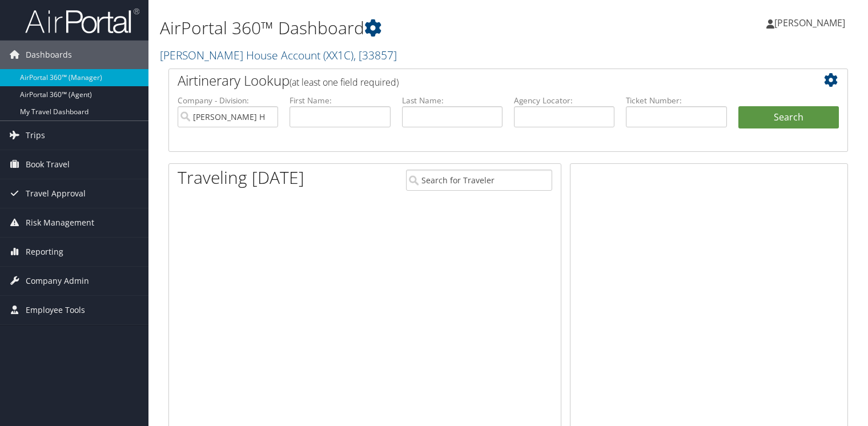 The width and height of the screenshot is (868, 426). What do you see at coordinates (44, 252) in the screenshot?
I see `span: Reporting` at bounding box center [44, 252].